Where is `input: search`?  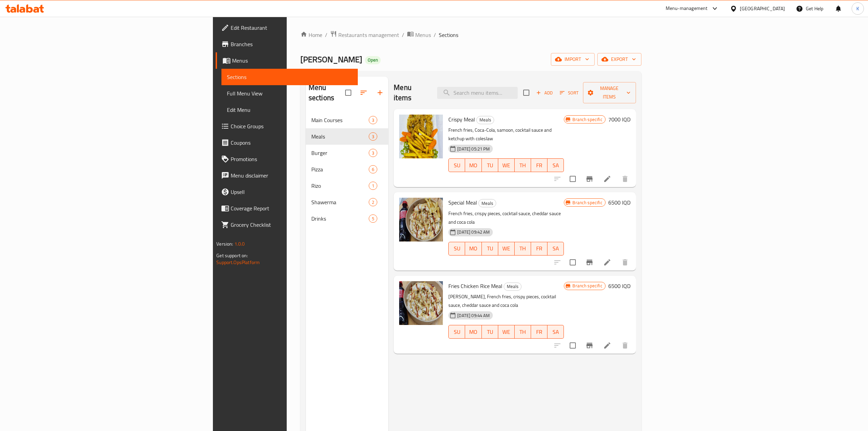 input: search is located at coordinates (477, 93).